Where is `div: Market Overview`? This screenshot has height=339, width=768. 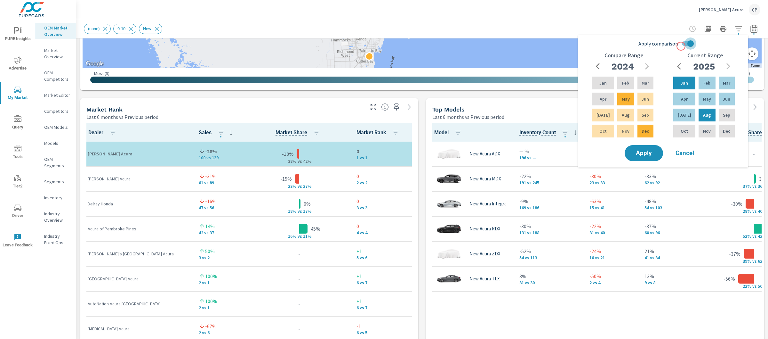 div: Market Overview is located at coordinates (55, 53).